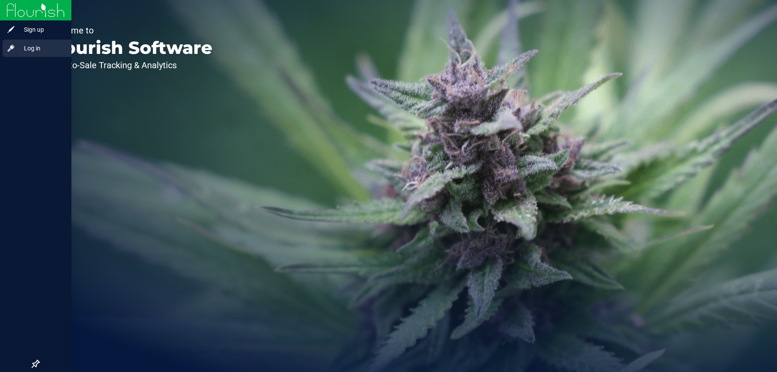  What do you see at coordinates (130, 65) in the screenshot?
I see `p: Seed-to-Sale Tracking & Analytics` at bounding box center [130, 65].